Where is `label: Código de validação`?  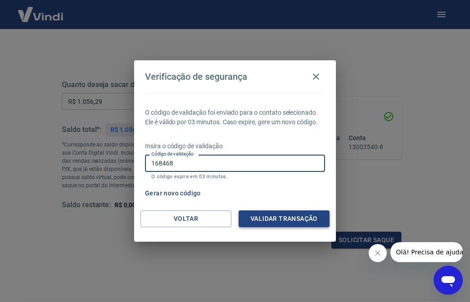 label: Código de validação is located at coordinates (172, 154).